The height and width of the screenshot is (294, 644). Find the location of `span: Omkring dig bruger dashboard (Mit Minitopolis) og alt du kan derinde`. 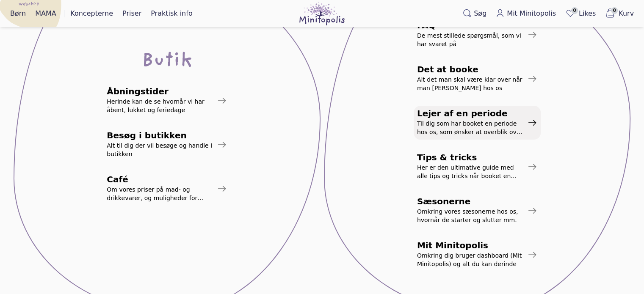

span: Omkring dig bruger dashboard (Mit Minitopolis) og alt du kan derinde is located at coordinates (470, 260).